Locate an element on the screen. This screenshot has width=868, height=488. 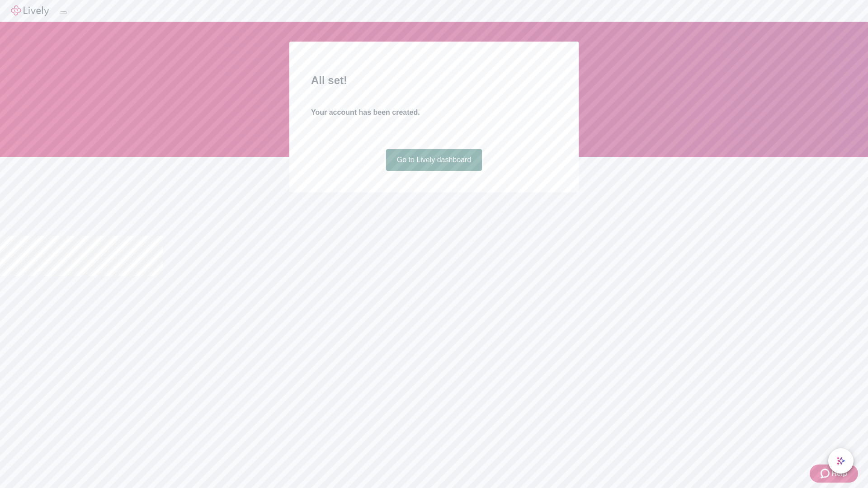
a: Go to Lively dashboard is located at coordinates (434, 160).